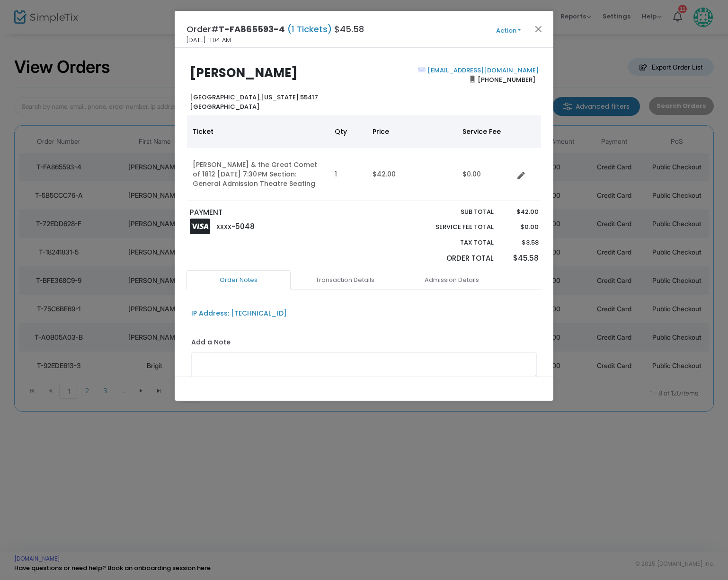 The width and height of the screenshot is (728, 580). I want to click on button: Close, so click(539, 29).